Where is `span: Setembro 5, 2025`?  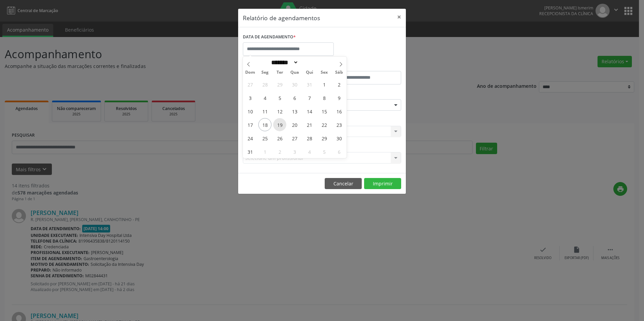 span: Setembro 5, 2025 is located at coordinates (324, 151).